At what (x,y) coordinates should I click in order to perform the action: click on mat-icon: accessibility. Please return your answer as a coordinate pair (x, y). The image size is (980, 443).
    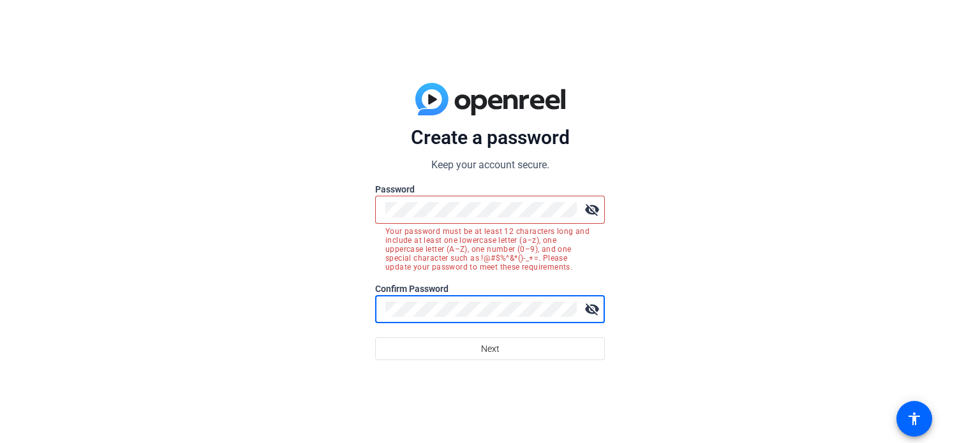
    Looking at the image, I should click on (914, 420).